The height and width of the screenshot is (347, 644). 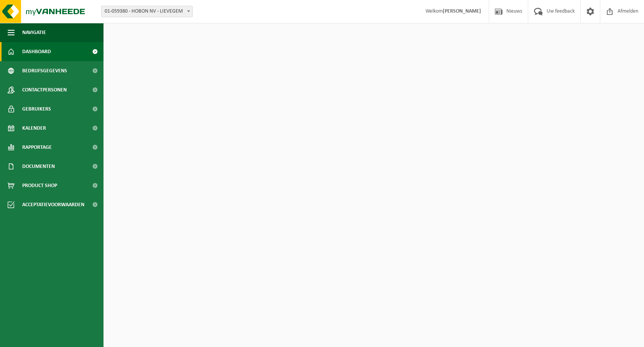 What do you see at coordinates (37, 147) in the screenshot?
I see `span: Rapportage` at bounding box center [37, 147].